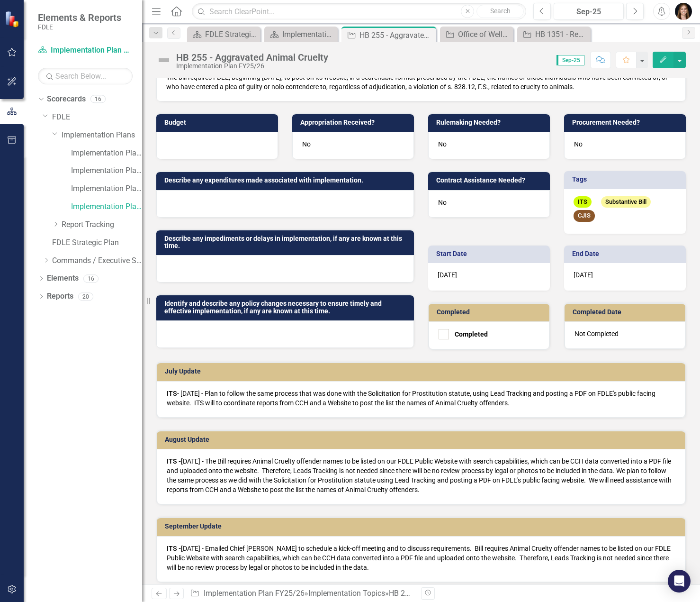 The width and height of the screenshot is (700, 602). I want to click on a: Implementation Plan FY23/24, so click(107, 171).